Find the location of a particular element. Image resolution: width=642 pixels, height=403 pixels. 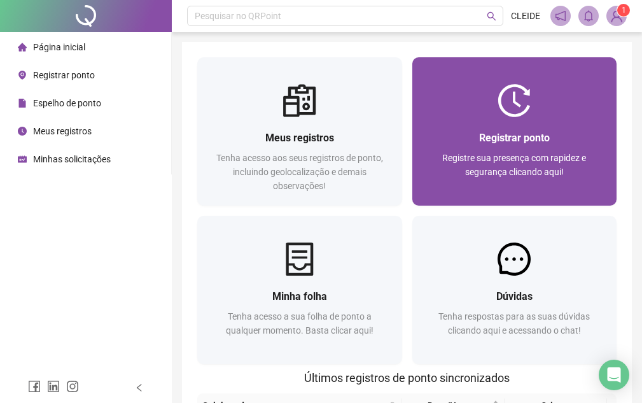

span: Espelho de ponto is located at coordinates (67, 103).